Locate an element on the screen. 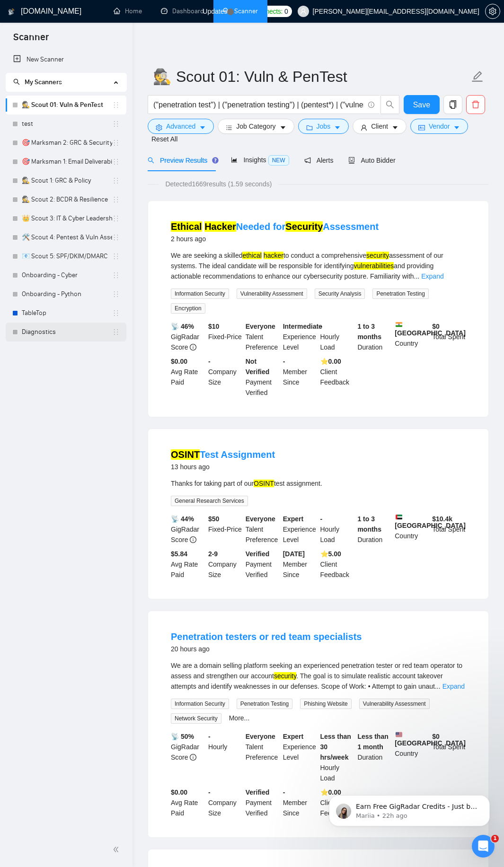 This screenshot has height=867, width=504. div: Hourly is located at coordinates (224, 757).